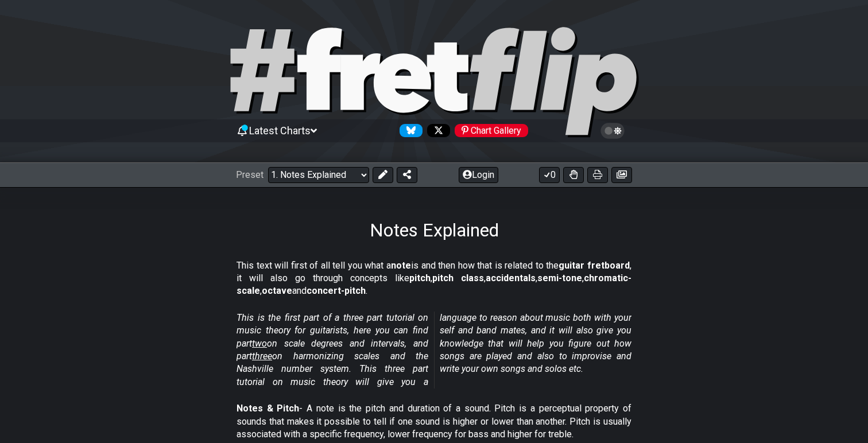 This screenshot has height=443, width=868. What do you see at coordinates (594, 265) in the screenshot?
I see `strong: guitar fretboard` at bounding box center [594, 265].